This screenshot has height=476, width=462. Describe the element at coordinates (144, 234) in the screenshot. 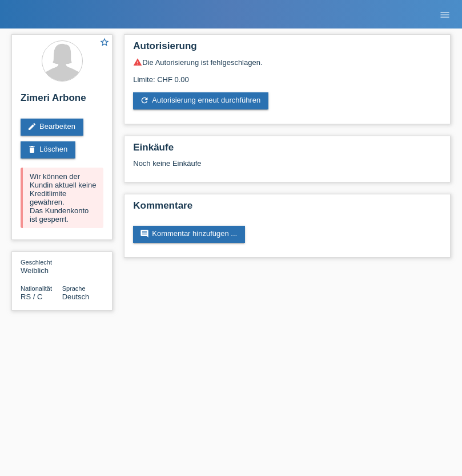

I see `i: comment` at that location.